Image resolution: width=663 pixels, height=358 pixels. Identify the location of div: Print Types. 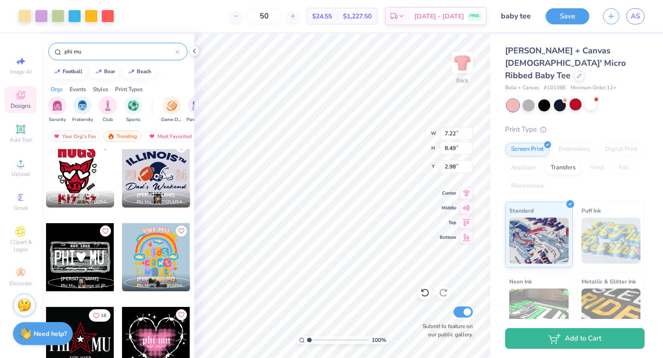
(129, 89).